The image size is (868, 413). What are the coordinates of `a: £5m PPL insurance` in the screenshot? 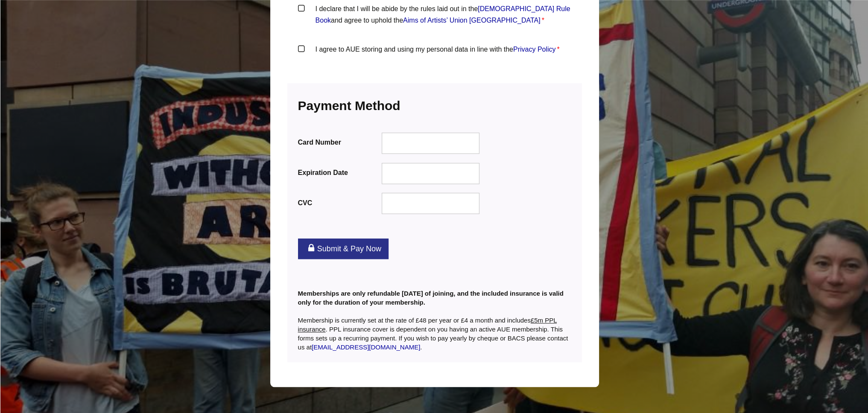 It's located at (427, 324).